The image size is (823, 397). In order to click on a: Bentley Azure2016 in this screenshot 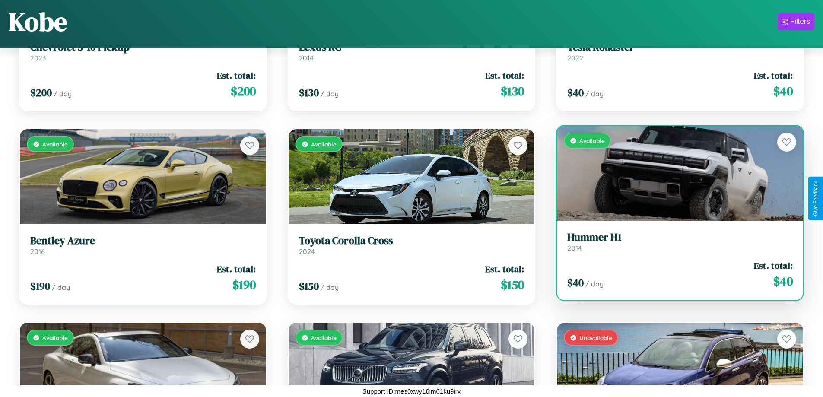, I will do `click(143, 245)`.